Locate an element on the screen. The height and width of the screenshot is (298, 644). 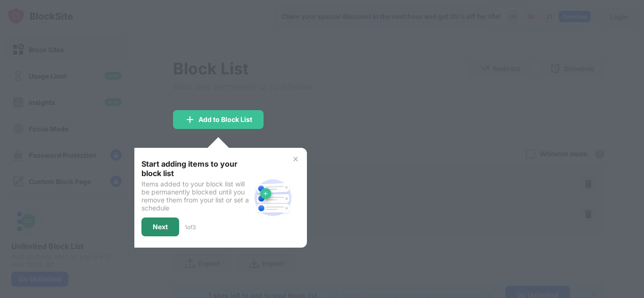
div: Next is located at coordinates (161, 227).